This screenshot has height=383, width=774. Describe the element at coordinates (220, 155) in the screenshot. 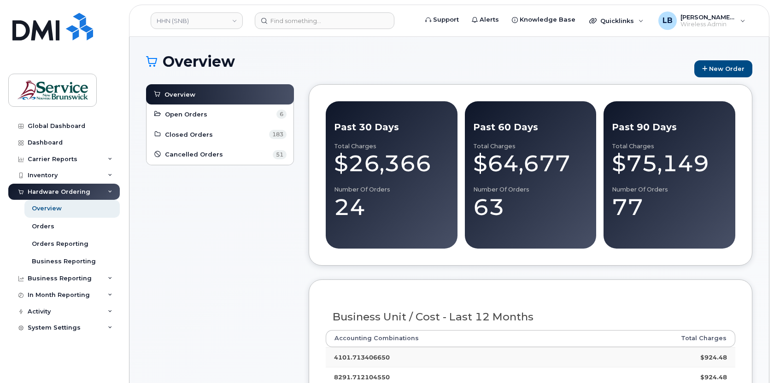

I see `a: Cancelled Orders 51` at that location.